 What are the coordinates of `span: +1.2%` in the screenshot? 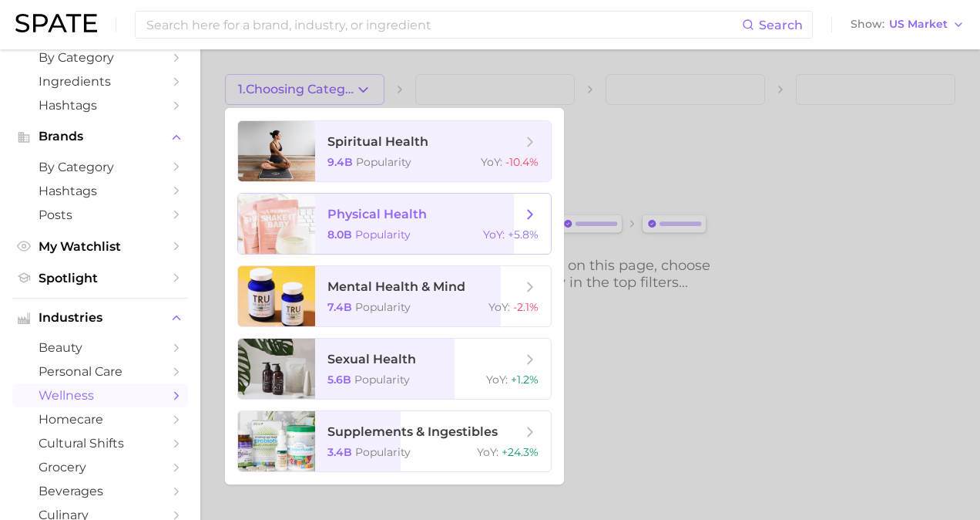 It's located at (525, 379).